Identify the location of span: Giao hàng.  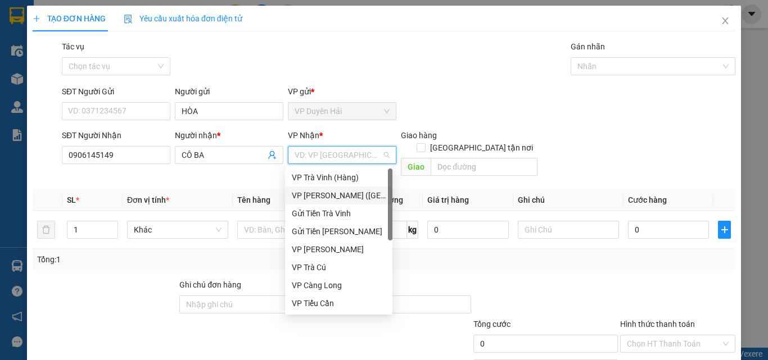
(419, 135).